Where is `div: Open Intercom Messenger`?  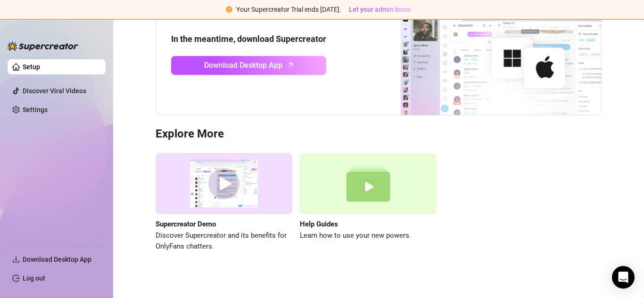 div: Open Intercom Messenger is located at coordinates (623, 277).